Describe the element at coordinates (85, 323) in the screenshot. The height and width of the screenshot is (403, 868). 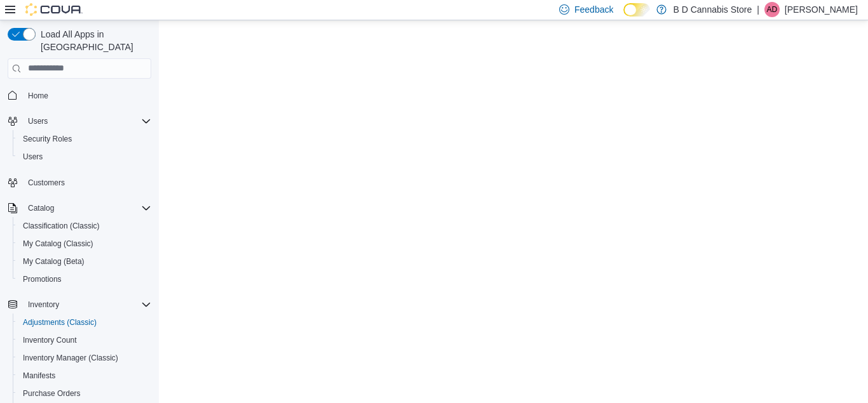
I see `button: Adjustments (Classic)` at that location.